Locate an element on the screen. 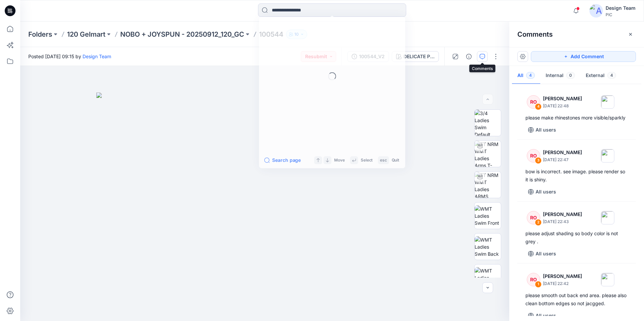 This screenshot has height=321, width=644. h2: Comments is located at coordinates (535, 34).